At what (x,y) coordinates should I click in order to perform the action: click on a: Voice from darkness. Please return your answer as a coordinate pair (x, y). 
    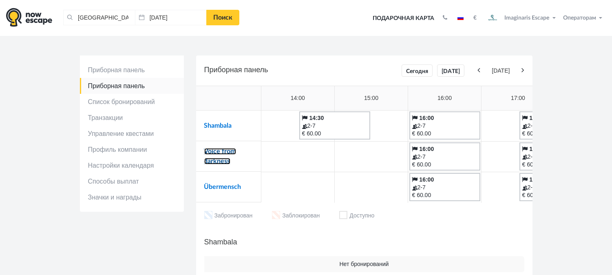
    Looking at the image, I should click on (220, 156).